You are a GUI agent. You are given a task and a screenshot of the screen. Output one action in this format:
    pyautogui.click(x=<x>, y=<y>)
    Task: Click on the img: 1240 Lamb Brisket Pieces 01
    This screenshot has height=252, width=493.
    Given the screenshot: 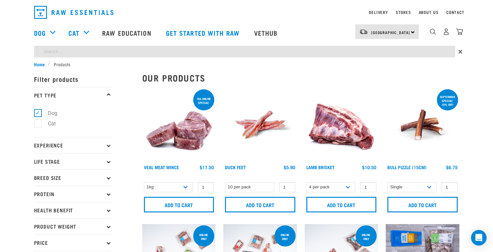 What is the action you would take?
    pyautogui.click(x=342, y=125)
    